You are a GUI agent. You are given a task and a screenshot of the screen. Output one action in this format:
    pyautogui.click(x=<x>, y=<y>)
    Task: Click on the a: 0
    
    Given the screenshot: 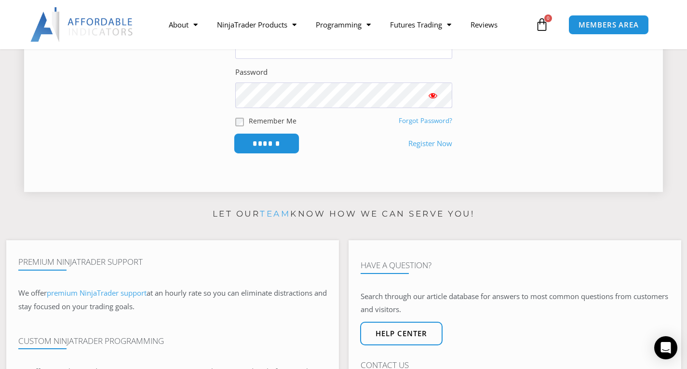 What is the action you would take?
    pyautogui.click(x=542, y=25)
    